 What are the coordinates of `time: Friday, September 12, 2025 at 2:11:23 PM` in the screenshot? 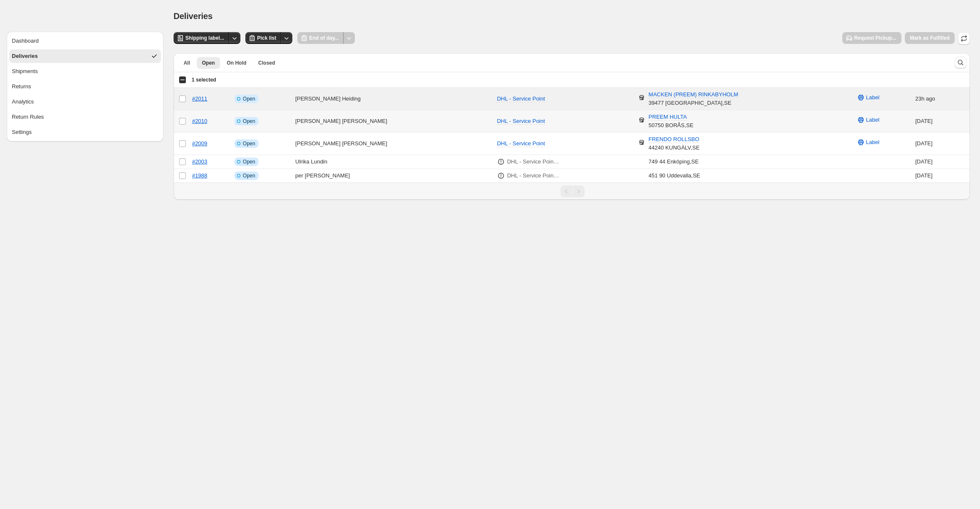 It's located at (924, 161).